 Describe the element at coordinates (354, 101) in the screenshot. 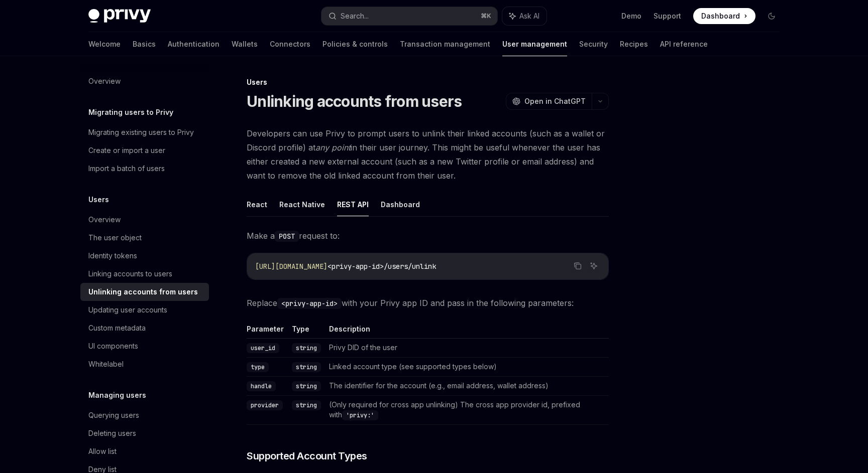

I see `h1: Unlinking accounts from users` at that location.